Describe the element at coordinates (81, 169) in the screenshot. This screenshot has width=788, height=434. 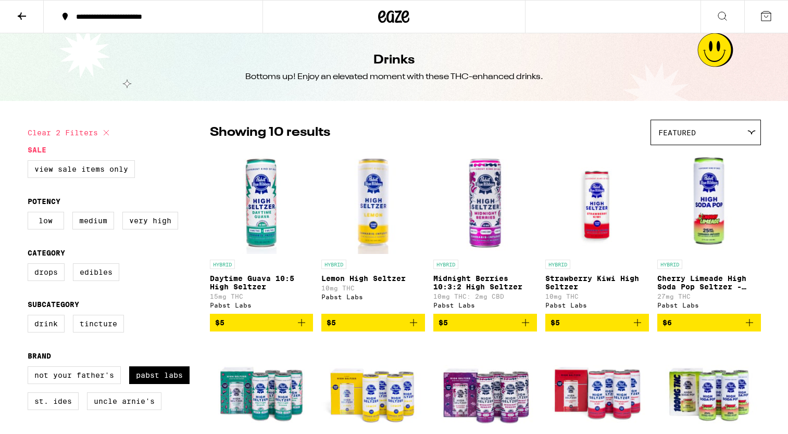
I see `label: View Sale Items Only` at that location.